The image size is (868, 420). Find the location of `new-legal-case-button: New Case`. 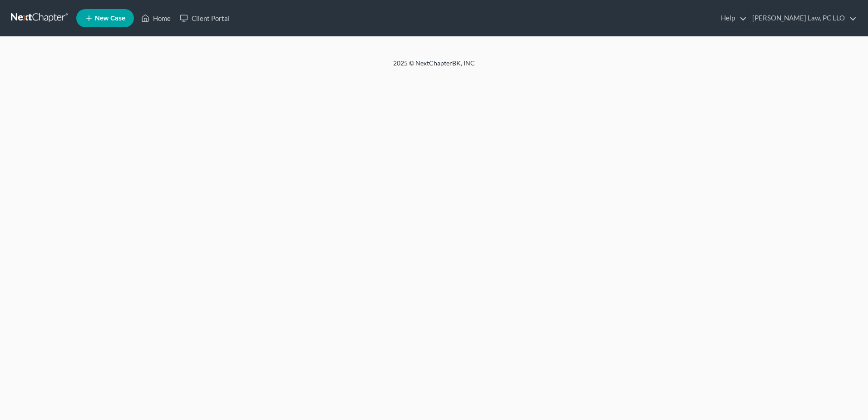

new-legal-case-button: New Case is located at coordinates (105, 18).